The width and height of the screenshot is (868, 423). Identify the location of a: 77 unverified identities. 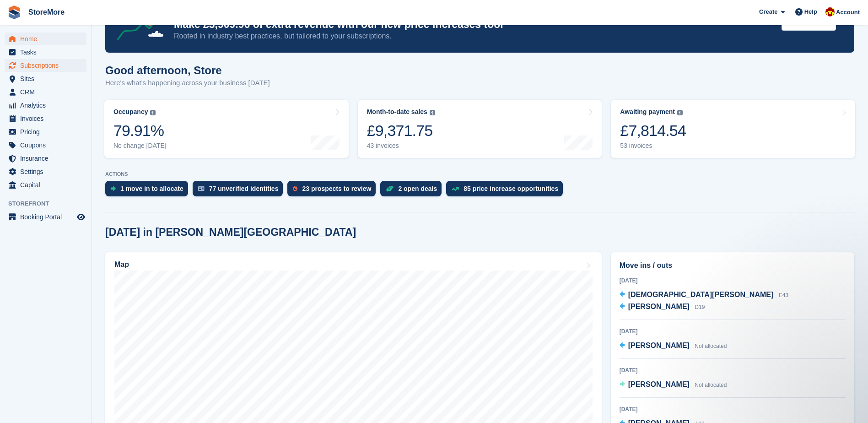
(240, 191).